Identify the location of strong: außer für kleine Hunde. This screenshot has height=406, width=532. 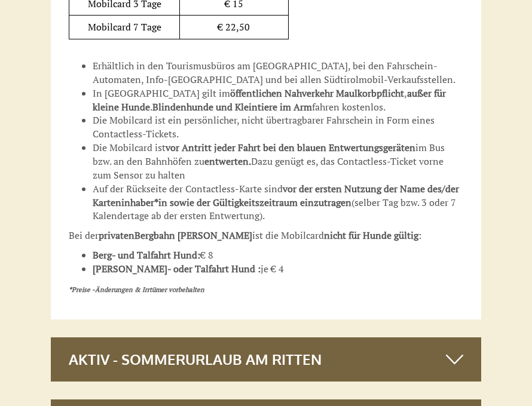
(269, 100).